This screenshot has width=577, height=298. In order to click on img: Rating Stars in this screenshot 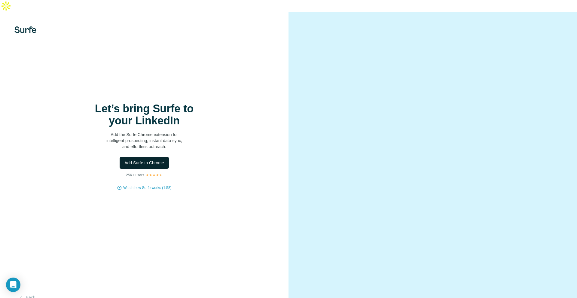, I will do `click(154, 175)`.